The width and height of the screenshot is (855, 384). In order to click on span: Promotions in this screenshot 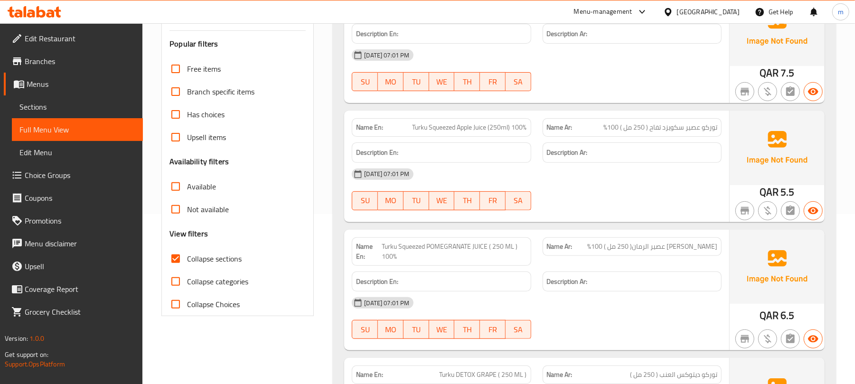, I will do `click(80, 221)`.